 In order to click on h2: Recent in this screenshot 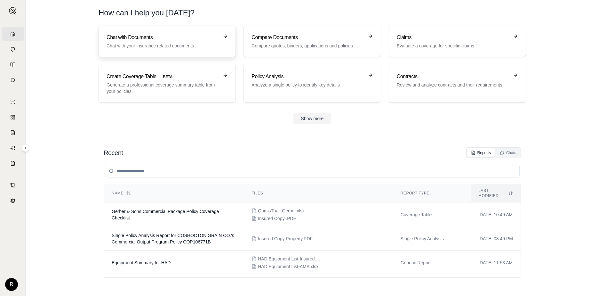, I will do `click(113, 153)`.